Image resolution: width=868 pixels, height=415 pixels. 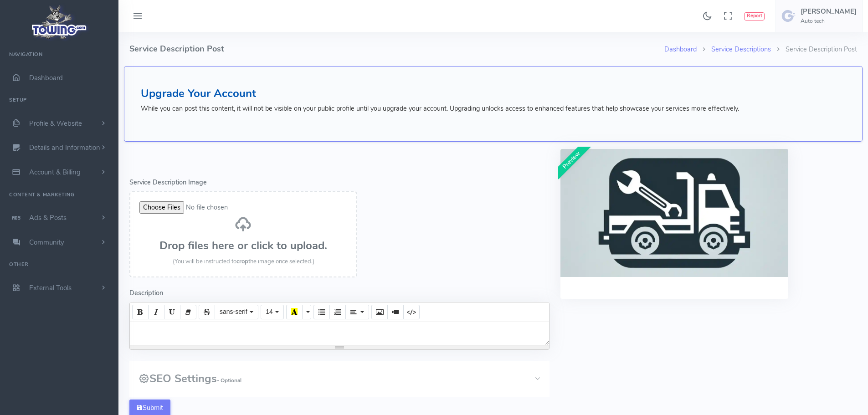 I want to click on small: - Optional, so click(x=229, y=381).